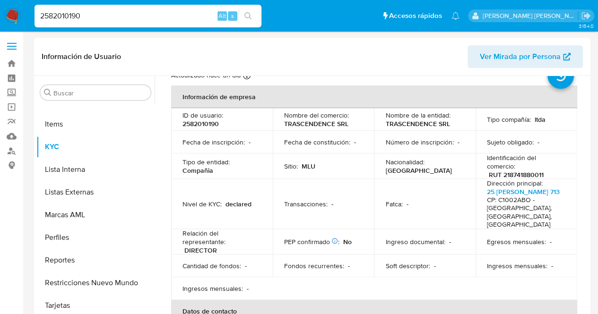 This screenshot has width=598, height=314. Describe the element at coordinates (408, 266) in the screenshot. I see `p: Soft descriptor :` at that location.